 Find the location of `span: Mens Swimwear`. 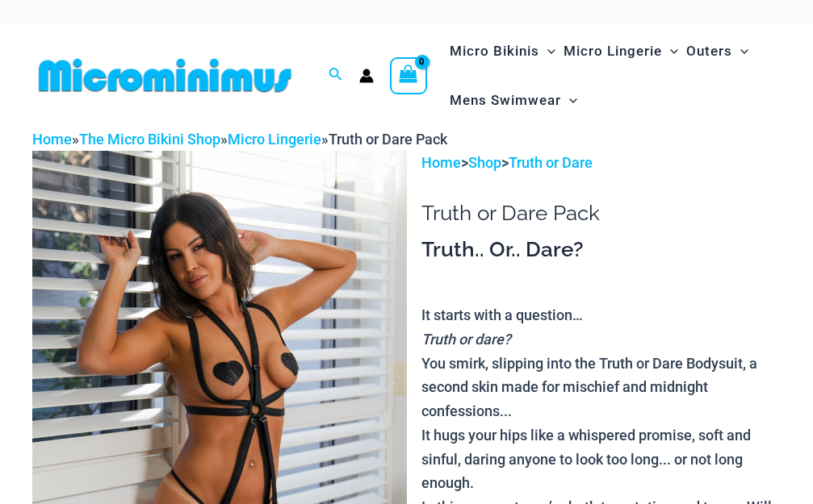

span: Mens Swimwear is located at coordinates (505, 100).